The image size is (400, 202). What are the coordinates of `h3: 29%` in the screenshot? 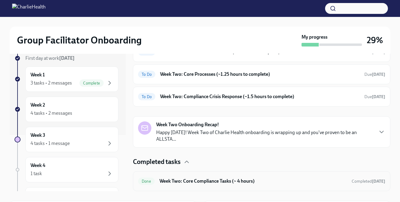 It's located at (375, 40).